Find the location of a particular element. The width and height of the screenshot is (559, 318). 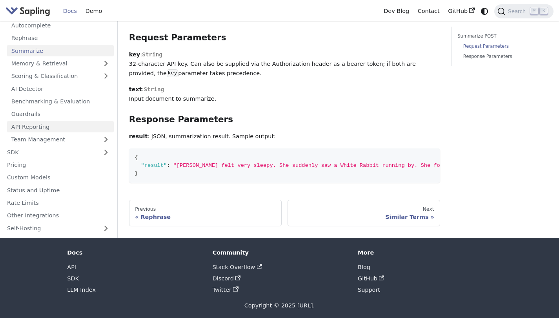

a: Rephrase is located at coordinates (60, 38).